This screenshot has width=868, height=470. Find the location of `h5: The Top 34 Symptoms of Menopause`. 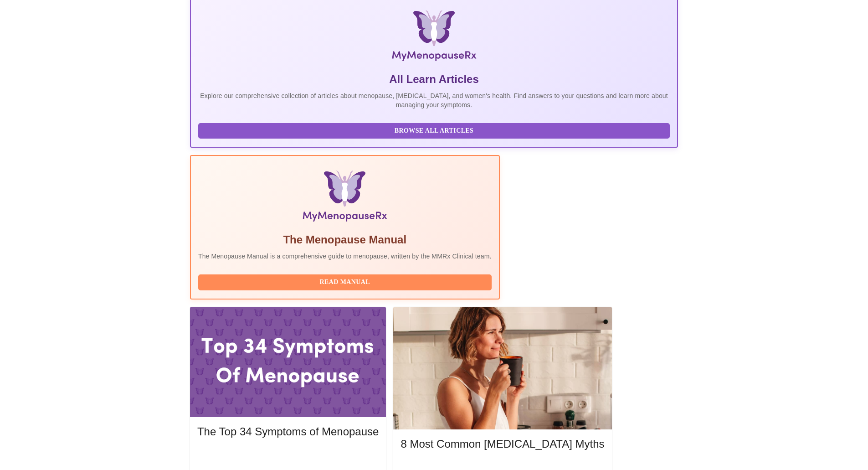

h5: The Top 34 Symptoms of Menopause is located at coordinates (288, 432).